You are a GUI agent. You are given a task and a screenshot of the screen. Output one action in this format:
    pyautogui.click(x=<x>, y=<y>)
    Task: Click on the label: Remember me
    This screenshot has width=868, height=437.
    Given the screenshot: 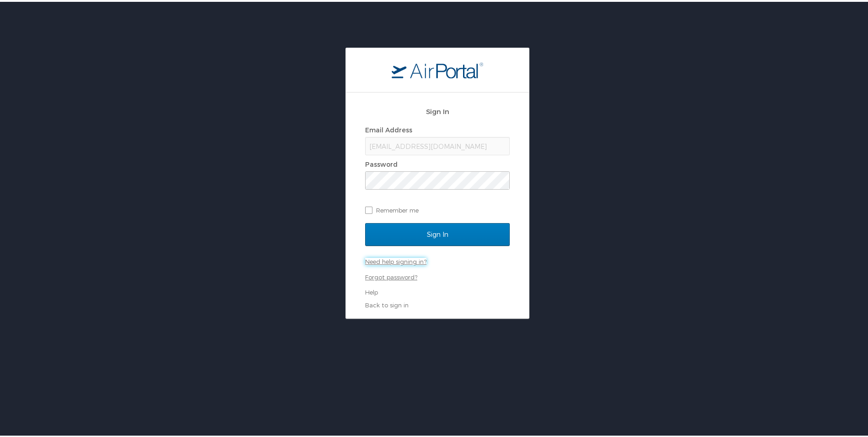 What is the action you would take?
    pyautogui.click(x=438, y=208)
    